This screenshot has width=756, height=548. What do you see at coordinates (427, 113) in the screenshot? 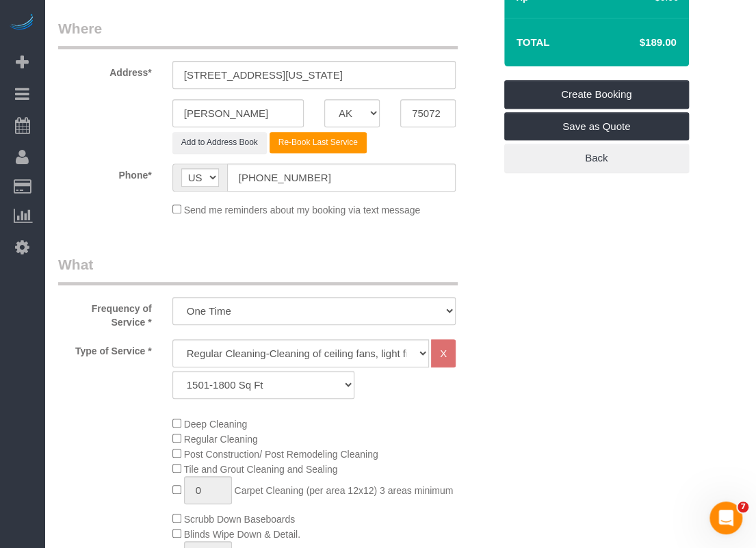
I see `input: Zip Code*` at bounding box center [427, 113].